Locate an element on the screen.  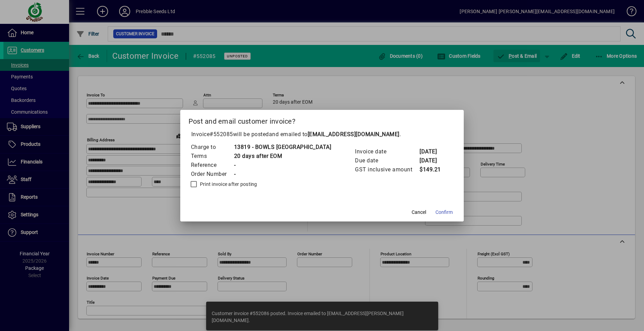
span: Cancel is located at coordinates (419, 212).